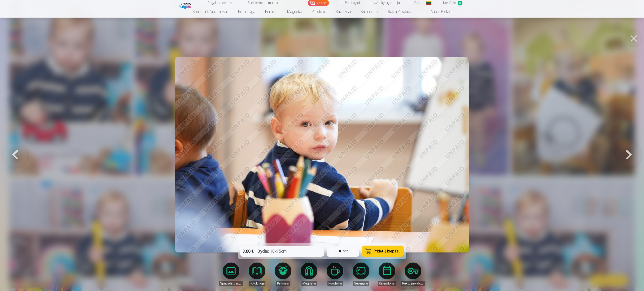 This screenshot has width=644, height=291. I want to click on div: 3,80 €, so click(248, 251).